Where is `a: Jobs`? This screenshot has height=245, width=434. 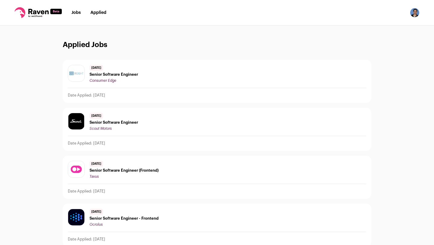
a: Jobs is located at coordinates (76, 13).